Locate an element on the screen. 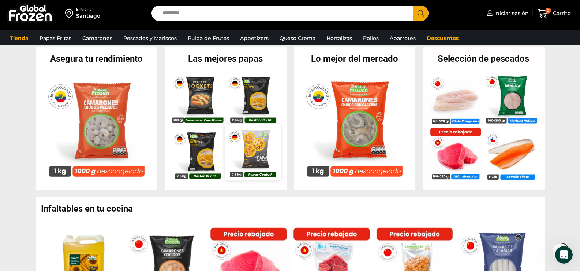  button: Search button is located at coordinates (421, 13).